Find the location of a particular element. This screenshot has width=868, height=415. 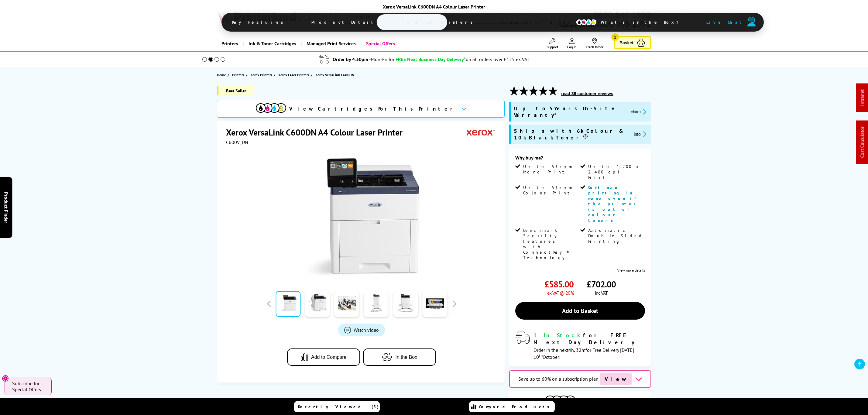

img: View Cartridges is located at coordinates (271, 107).